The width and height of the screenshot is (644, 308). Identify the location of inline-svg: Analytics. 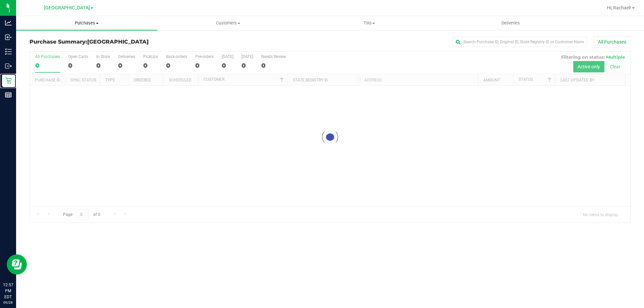
(9, 23).